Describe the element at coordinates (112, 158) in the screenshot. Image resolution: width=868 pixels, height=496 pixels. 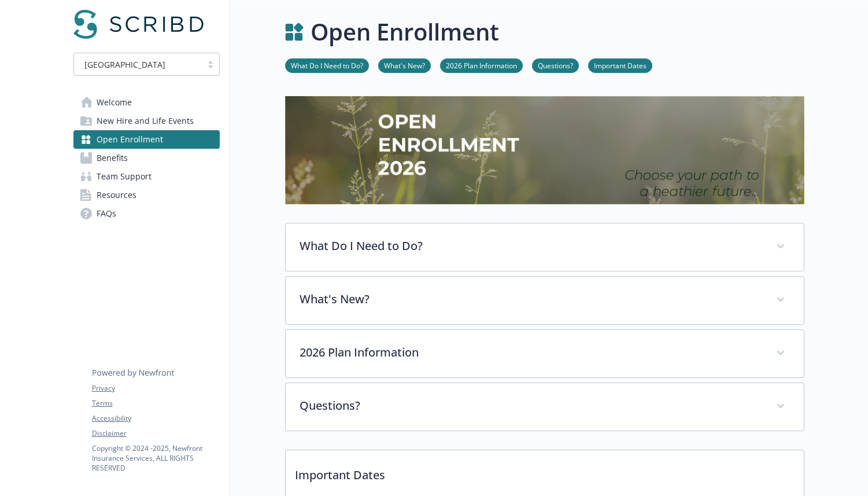
I see `span: Benefits` at that location.